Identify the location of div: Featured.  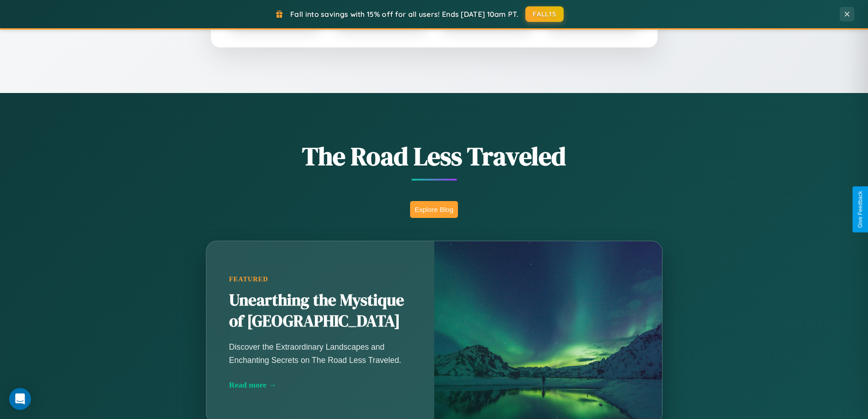
(320, 279).